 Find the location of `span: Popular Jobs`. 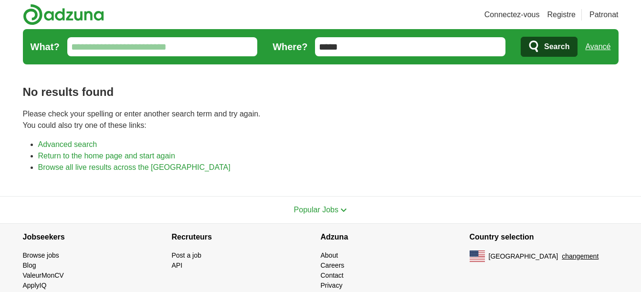

span: Popular Jobs is located at coordinates (316, 210).